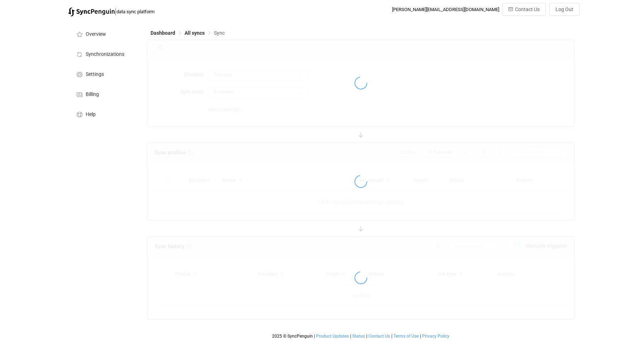 The height and width of the screenshot is (353, 644). Describe the element at coordinates (358, 336) in the screenshot. I see `span: Status` at that location.